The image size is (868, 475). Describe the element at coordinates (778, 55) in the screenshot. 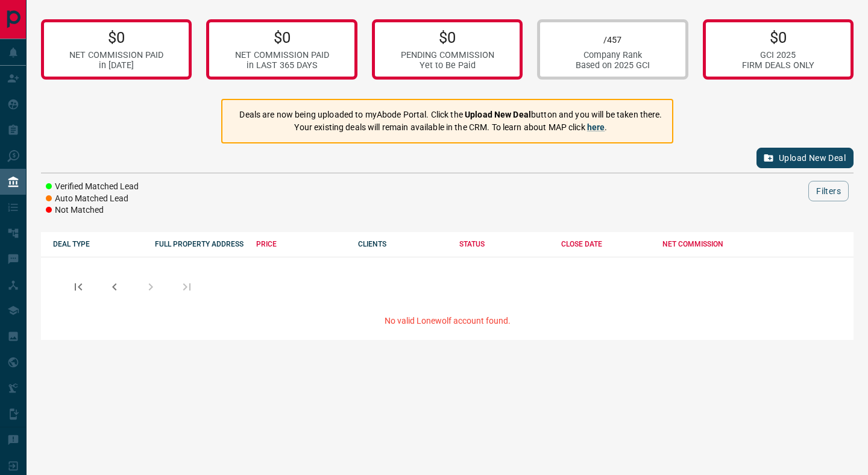

I see `div: GCI 2025` at that location.